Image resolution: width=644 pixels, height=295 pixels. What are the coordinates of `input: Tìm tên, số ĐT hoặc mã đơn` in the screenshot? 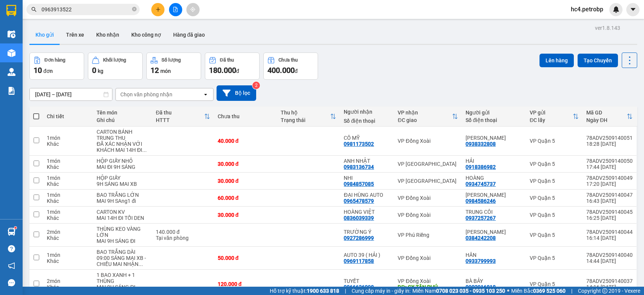 It's located at (86, 9).